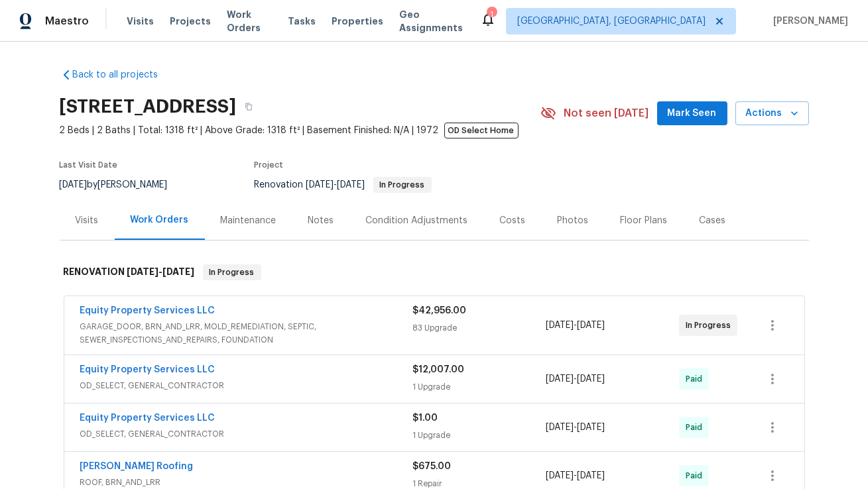  What do you see at coordinates (426, 418) in the screenshot?
I see `span: $1.00` at bounding box center [426, 418].